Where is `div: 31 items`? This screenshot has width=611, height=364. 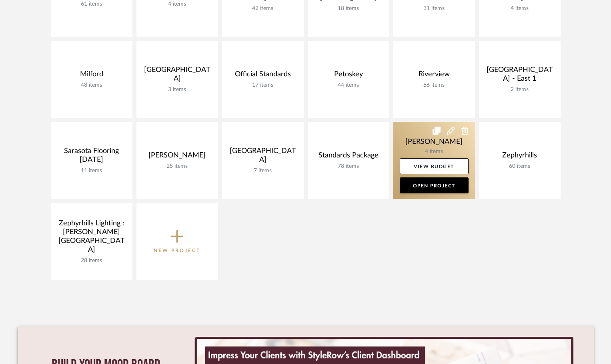 div: 31 items is located at coordinates (434, 9).